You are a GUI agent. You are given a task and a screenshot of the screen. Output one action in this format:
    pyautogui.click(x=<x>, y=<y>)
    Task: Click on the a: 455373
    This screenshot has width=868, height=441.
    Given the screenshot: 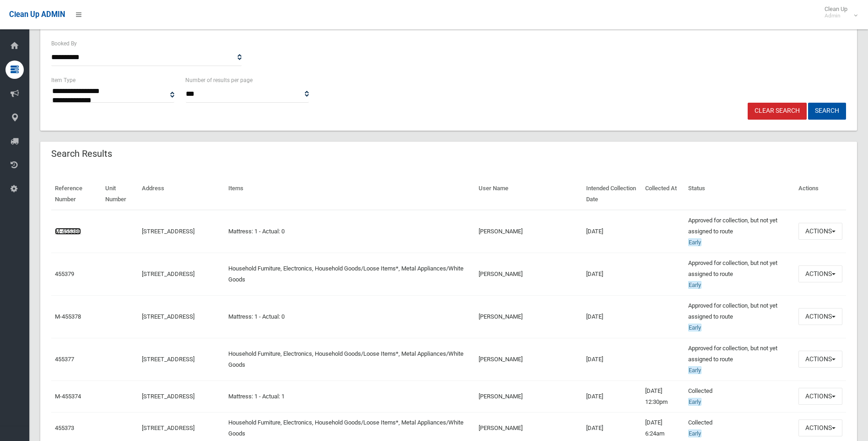 What is the action you would take?
    pyautogui.click(x=64, y=428)
    